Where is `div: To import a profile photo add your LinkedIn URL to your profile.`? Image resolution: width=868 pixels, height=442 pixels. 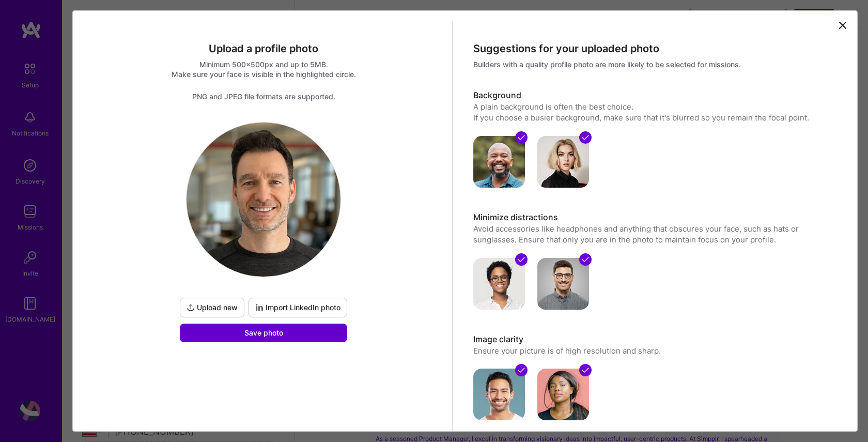
div: To import a profile photo add your LinkedIn URL to your profile. is located at coordinates (298, 308).